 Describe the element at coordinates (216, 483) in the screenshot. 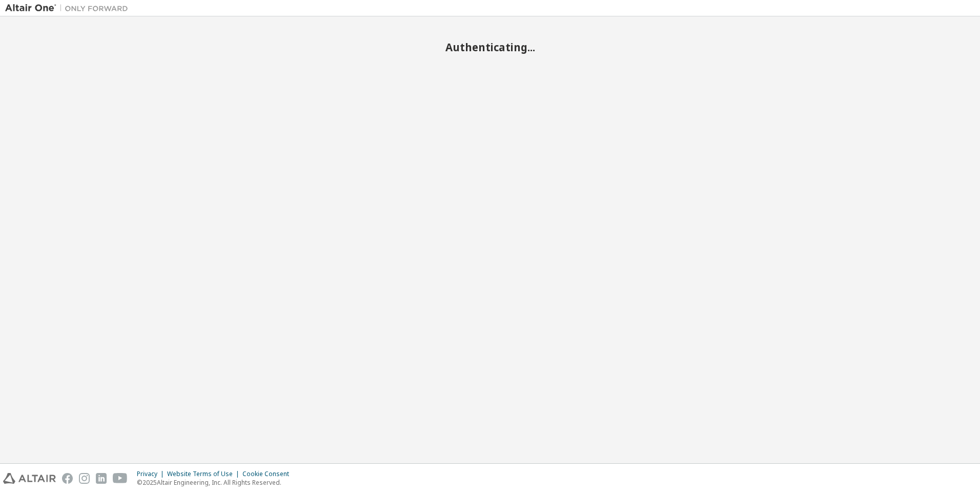

I see `p: © 2025 Altair Engineering, Inc. All Rights Reserved.` at that location.